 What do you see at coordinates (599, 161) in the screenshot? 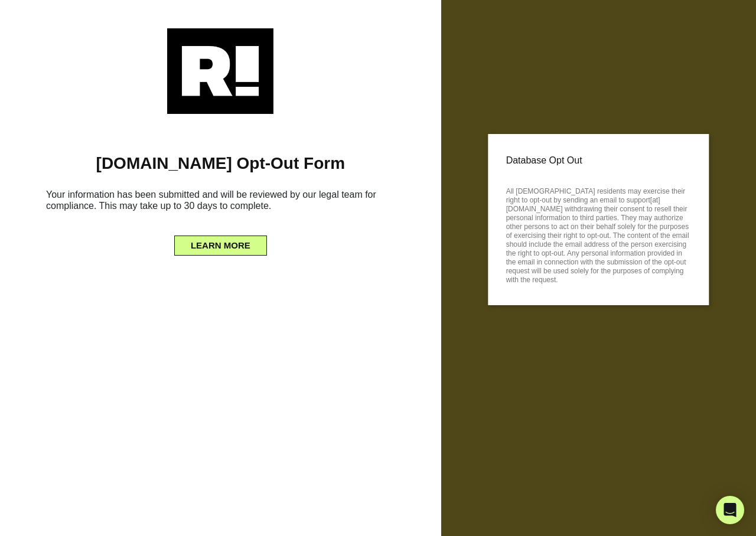
I see `p: Database Opt Out` at bounding box center [599, 161].